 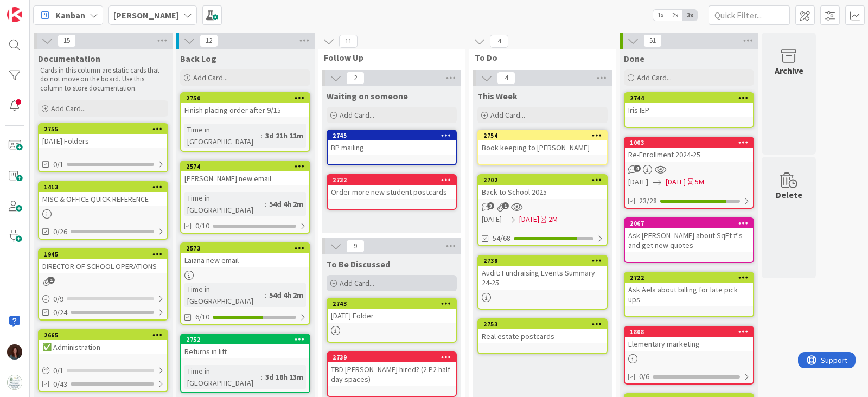 I want to click on div: DIRECTOR OF SCHOOL OPERATIONS, so click(x=103, y=266).